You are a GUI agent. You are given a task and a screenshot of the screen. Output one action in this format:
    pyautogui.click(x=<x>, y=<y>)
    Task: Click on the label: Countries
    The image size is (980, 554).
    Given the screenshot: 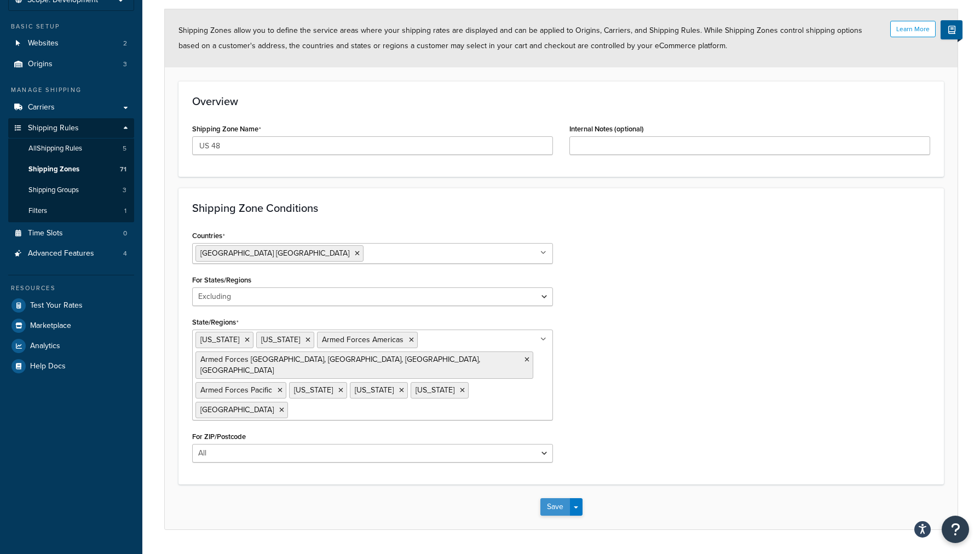 What is the action you would take?
    pyautogui.click(x=208, y=235)
    